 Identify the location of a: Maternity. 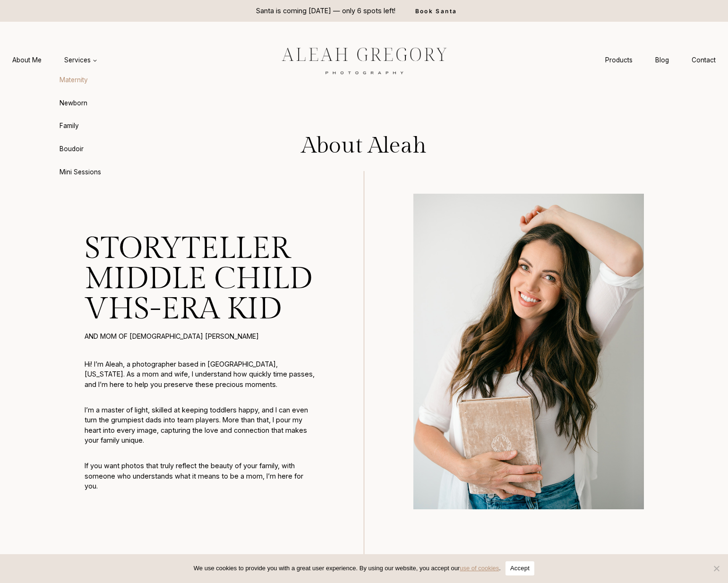
(105, 80).